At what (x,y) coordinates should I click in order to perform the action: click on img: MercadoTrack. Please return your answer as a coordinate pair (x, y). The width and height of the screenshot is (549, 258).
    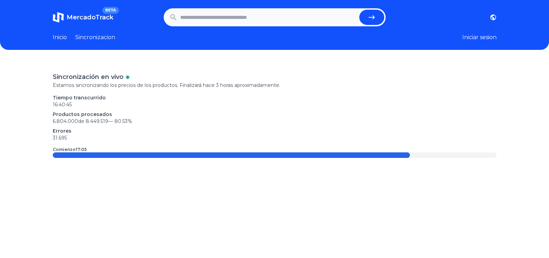
    Looking at the image, I should click on (58, 17).